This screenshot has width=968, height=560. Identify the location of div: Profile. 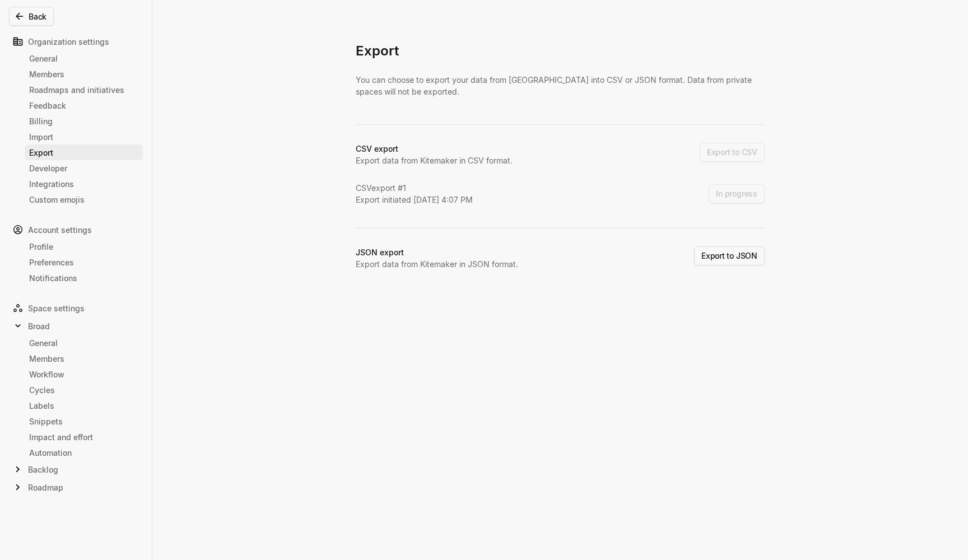
(83, 246).